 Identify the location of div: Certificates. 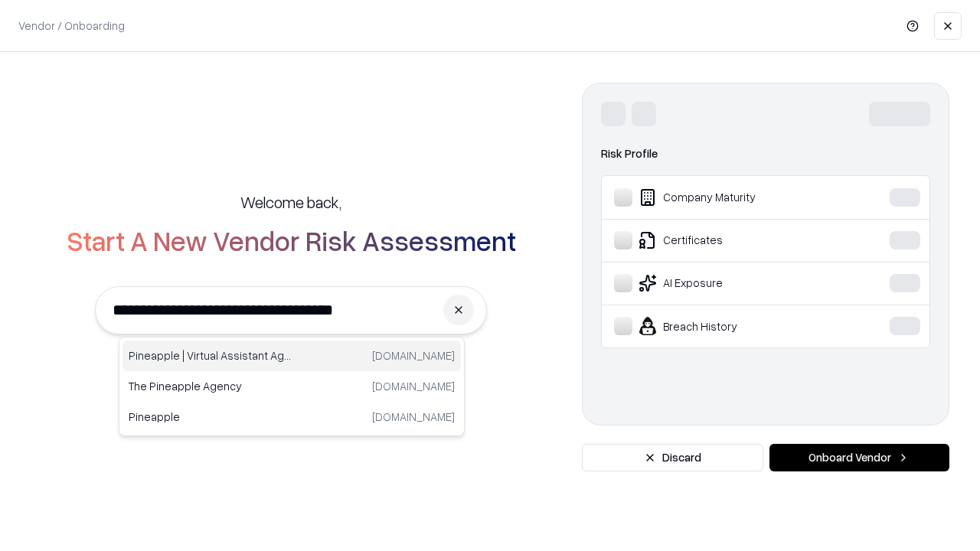
(728, 240).